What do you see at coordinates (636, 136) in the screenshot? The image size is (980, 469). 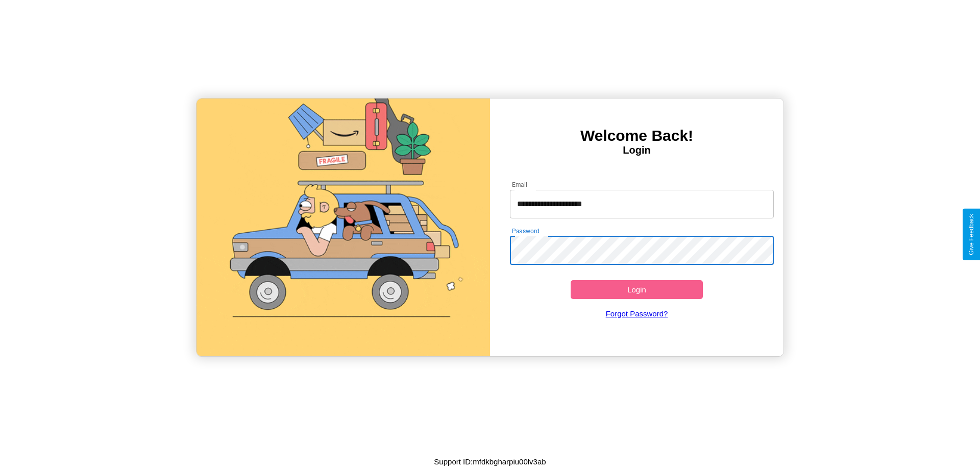 I see `h3: Welcome Back!` at bounding box center [636, 136].